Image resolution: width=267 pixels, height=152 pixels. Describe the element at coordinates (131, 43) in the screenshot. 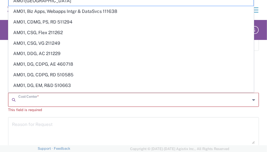

I see `span: AM01, CSG, VG 211249` at that location.